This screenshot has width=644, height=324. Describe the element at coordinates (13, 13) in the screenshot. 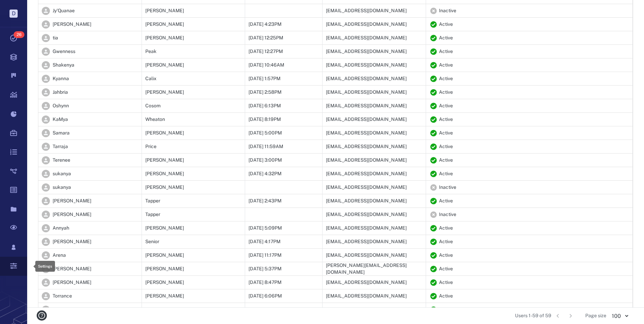

I see `p: D` at that location.